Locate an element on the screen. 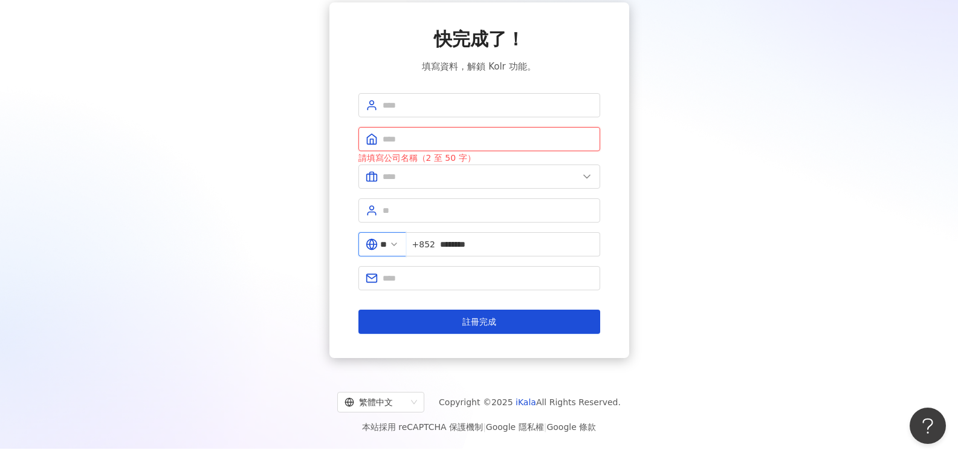  span: 填寫資料，解鎖 Kolr 功能。 is located at coordinates (479, 67).